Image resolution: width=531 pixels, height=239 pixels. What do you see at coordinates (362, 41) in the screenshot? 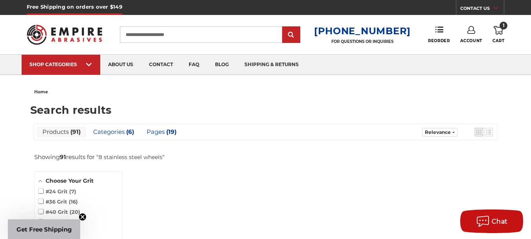
I see `p: FOR QUESTIONS OR INQUIRIES` at bounding box center [362, 41].